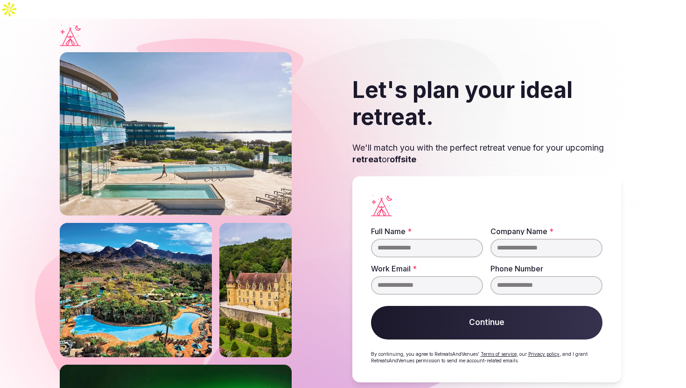  What do you see at coordinates (427, 232) in the screenshot?
I see `label: Full Name` at bounding box center [427, 232].